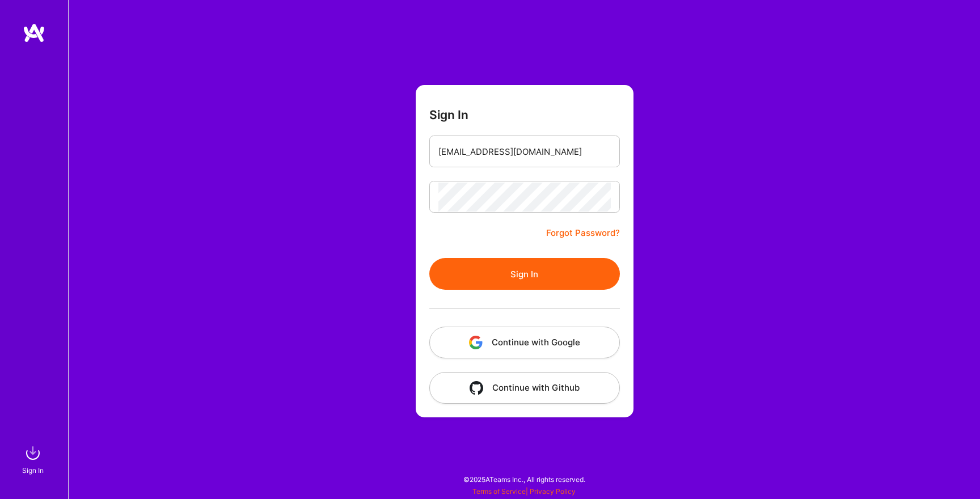 The height and width of the screenshot is (499, 980). What do you see at coordinates (583, 233) in the screenshot?
I see `a: Forgot Password?` at bounding box center [583, 233].